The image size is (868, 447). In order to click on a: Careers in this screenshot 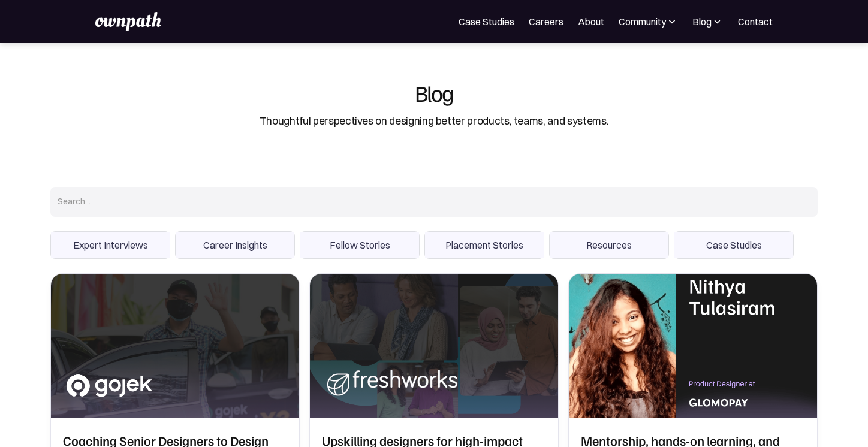, I will do `click(546, 22)`.